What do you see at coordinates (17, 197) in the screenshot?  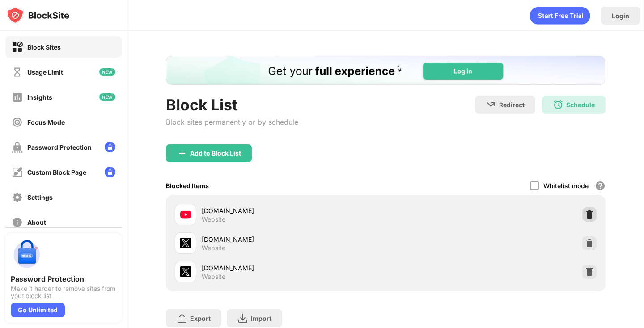 I see `img: settings-off.svg` at bounding box center [17, 197].